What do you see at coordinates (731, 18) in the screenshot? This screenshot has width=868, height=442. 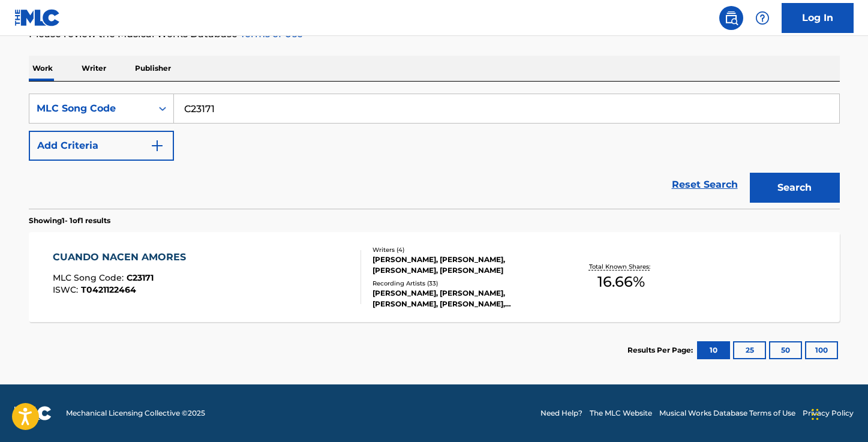 I see `a: Public Search` at bounding box center [731, 18].